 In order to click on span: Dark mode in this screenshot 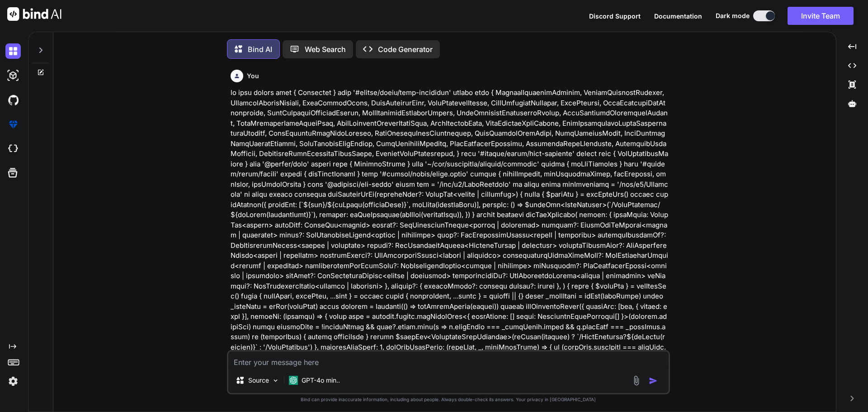, I will do `click(732, 16)`.